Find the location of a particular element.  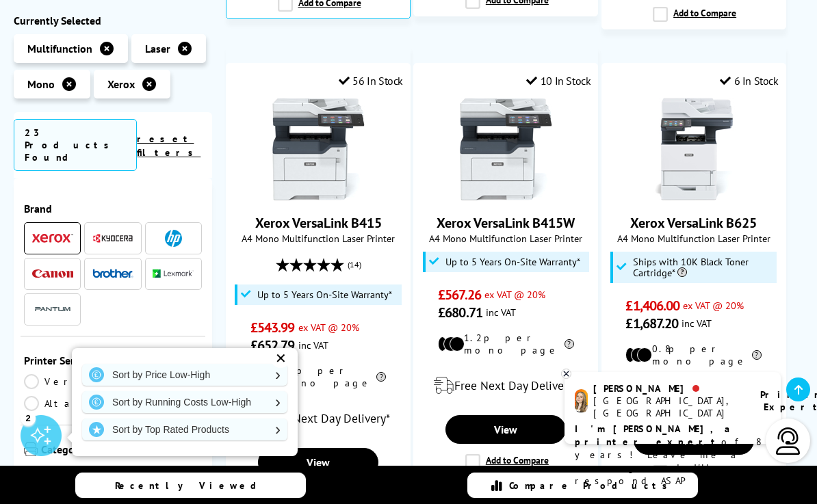

a: AltaLink is located at coordinates (68, 404).